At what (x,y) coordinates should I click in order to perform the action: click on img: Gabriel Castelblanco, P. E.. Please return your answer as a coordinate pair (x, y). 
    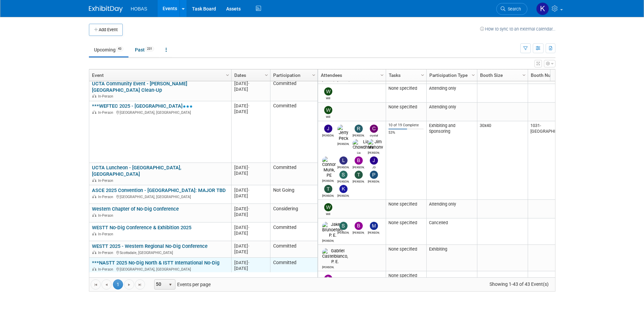
    Looking at the image, I should click on (335, 256).